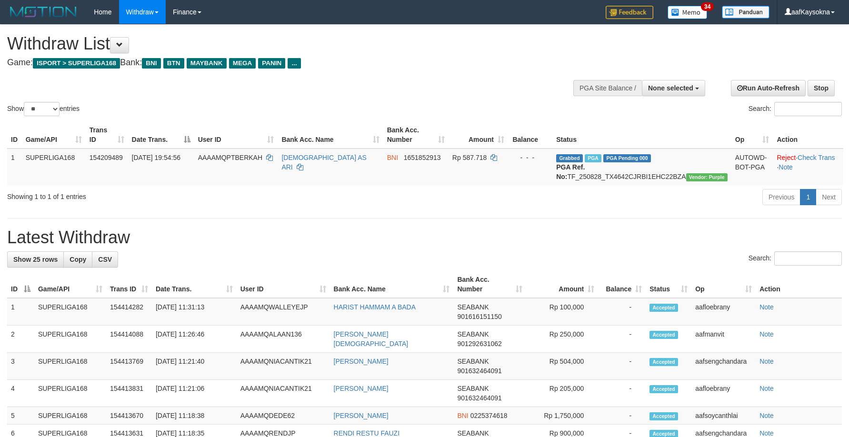 This screenshot has width=849, height=437. Describe the element at coordinates (20, 339) in the screenshot. I see `td: 2` at that location.